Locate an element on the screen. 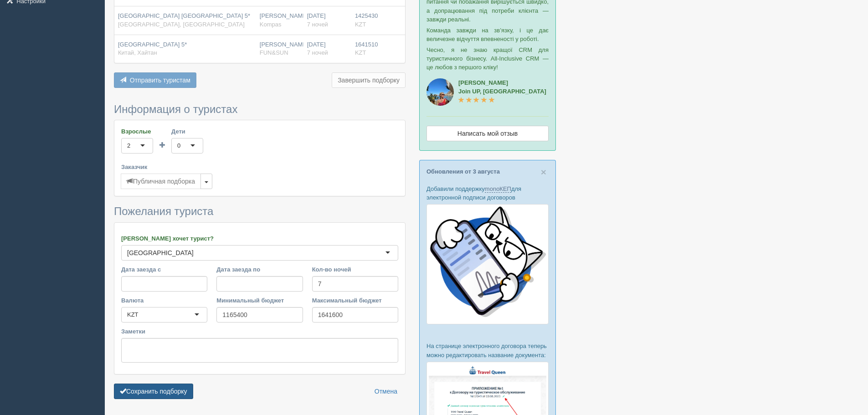 This screenshot has width=868, height=415. button: Сохранить подборку is located at coordinates (153, 392).